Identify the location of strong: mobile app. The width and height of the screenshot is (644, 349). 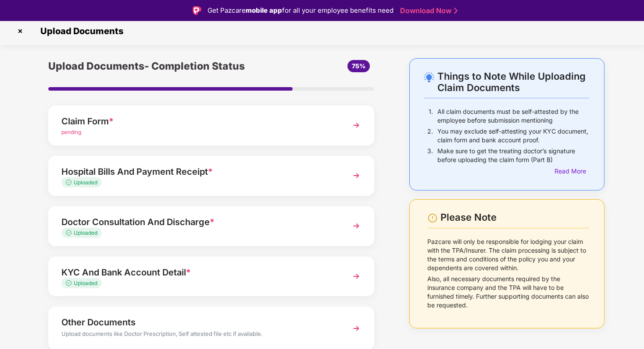
(264, 10).